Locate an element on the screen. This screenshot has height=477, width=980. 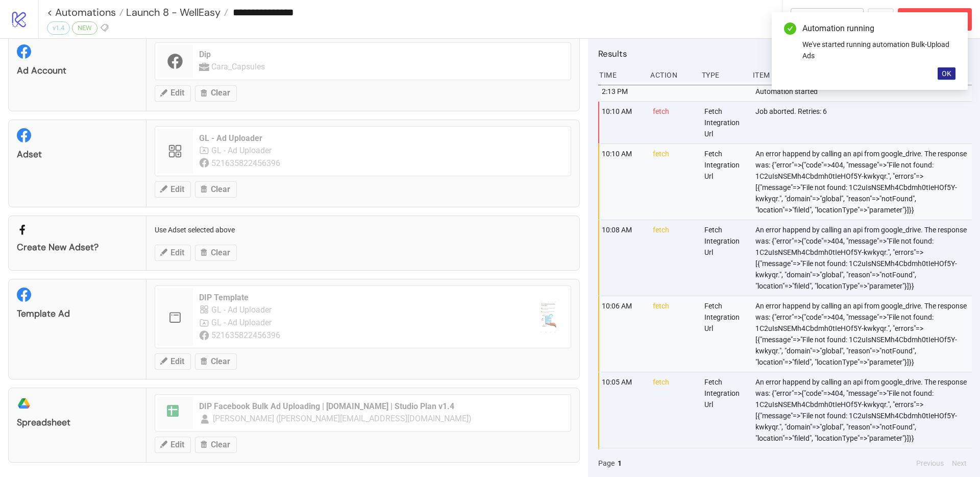
div: Type is located at coordinates (723, 75).